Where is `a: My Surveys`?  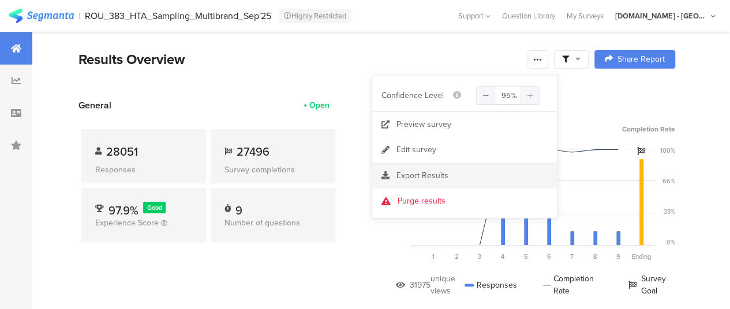
a: My Surveys is located at coordinates (585, 16).